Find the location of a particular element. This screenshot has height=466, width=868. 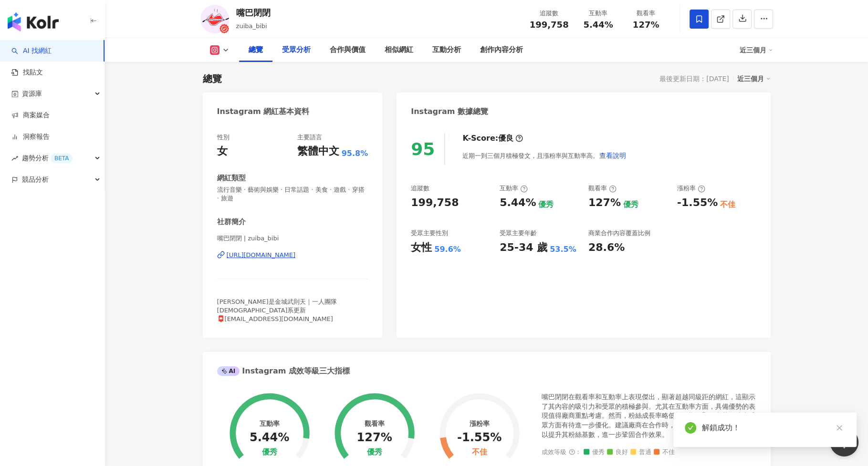

div: AI is located at coordinates (228, 372).